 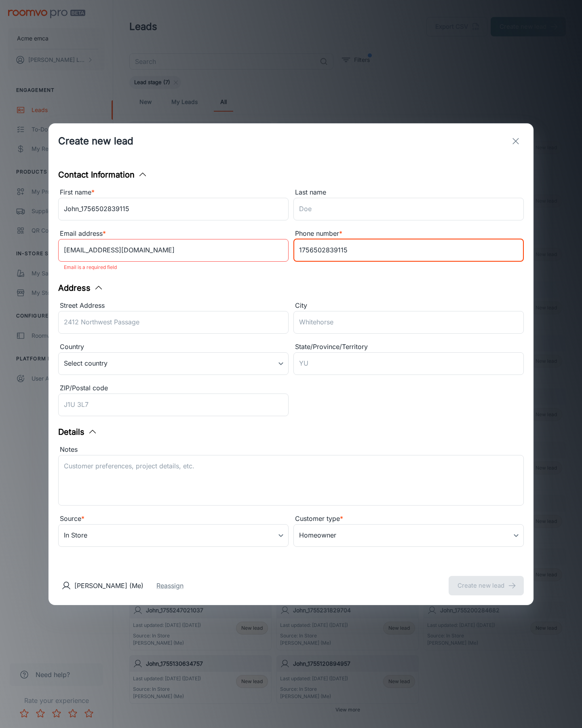 What do you see at coordinates (174, 234) in the screenshot?
I see `div: Email address` at bounding box center [174, 234].